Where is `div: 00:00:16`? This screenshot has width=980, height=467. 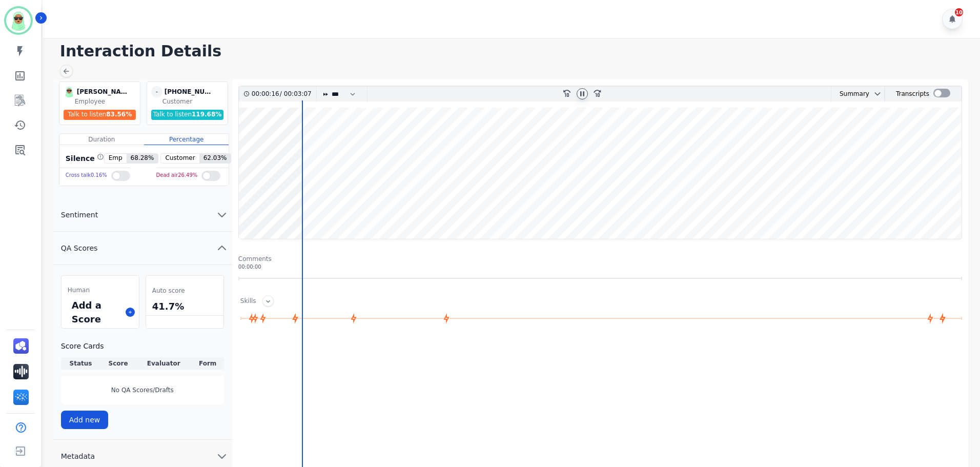 div: 00:00:16 is located at coordinates (265, 93).